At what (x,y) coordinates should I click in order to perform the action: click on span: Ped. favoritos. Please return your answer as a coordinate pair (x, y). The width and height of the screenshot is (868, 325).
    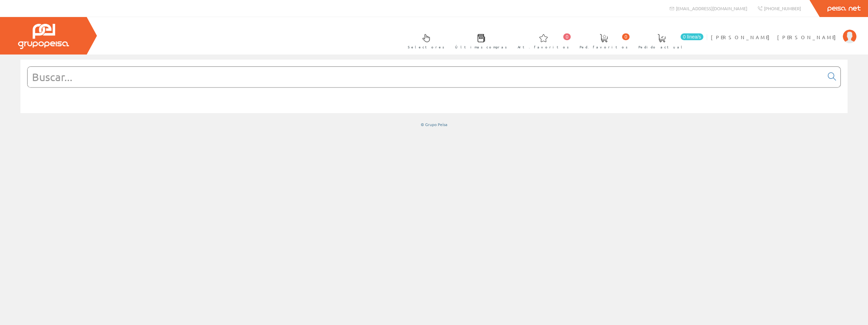
    Looking at the image, I should click on (604, 47).